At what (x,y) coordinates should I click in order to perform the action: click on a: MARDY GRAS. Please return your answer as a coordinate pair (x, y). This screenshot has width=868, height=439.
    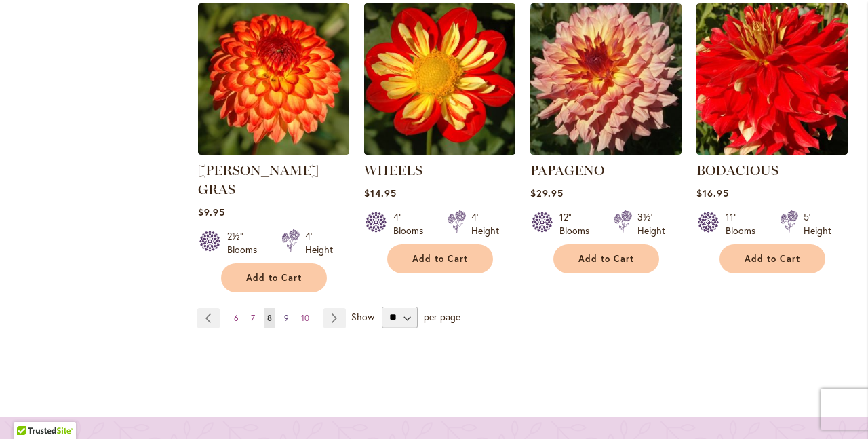
    Looking at the image, I should click on (274, 150).